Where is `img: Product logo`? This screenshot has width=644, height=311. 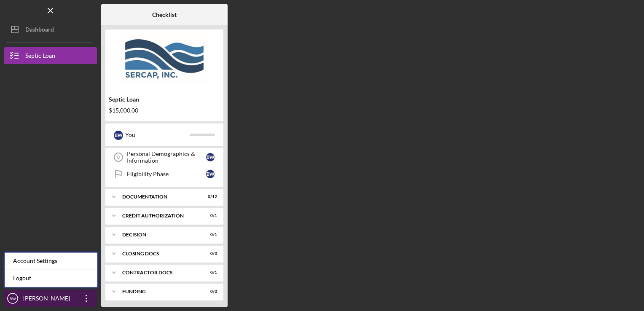 img: Product logo is located at coordinates (165, 59).